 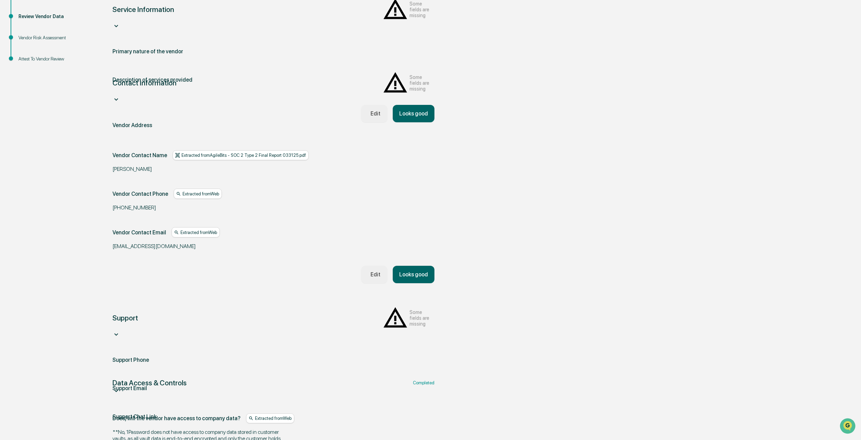 What do you see at coordinates (414, 274) in the screenshot?
I see `button: Looks good` at bounding box center [414, 274].